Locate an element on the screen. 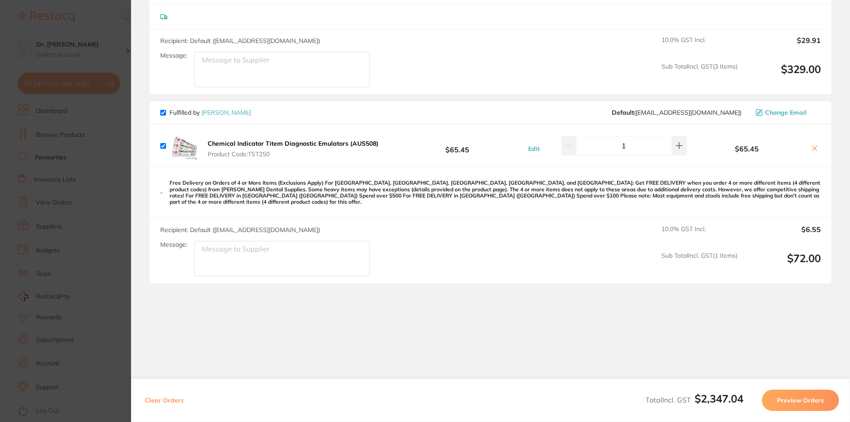  span: save@adamdental.com.au is located at coordinates (676, 112).